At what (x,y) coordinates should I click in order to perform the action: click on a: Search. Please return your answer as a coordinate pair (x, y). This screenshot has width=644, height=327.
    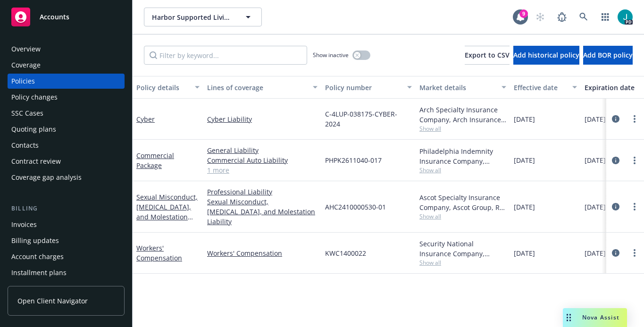
    Looking at the image, I should click on (584, 17).